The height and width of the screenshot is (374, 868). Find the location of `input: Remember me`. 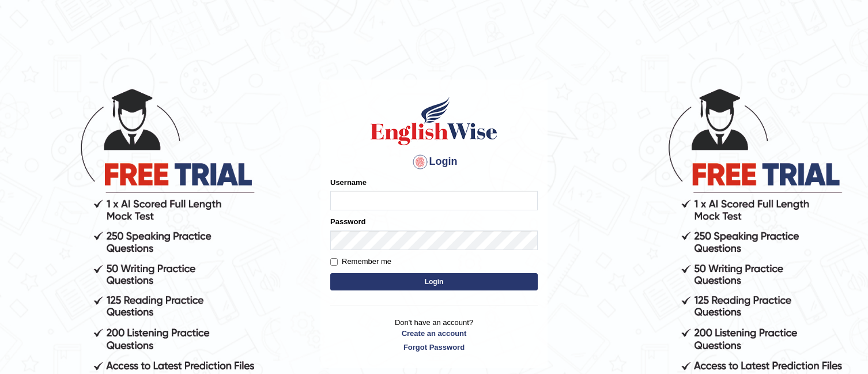

input: Remember me is located at coordinates (334, 262).